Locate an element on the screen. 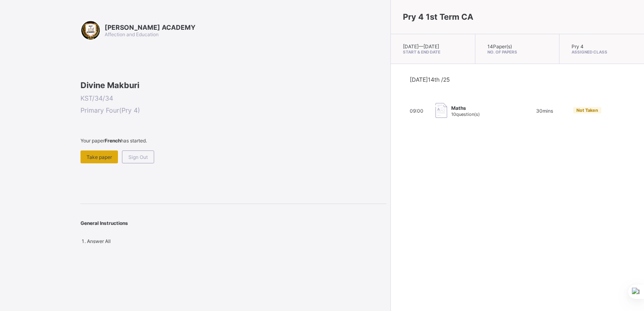 This screenshot has height=311, width=644. span: KST/34/34 is located at coordinates (234, 98).